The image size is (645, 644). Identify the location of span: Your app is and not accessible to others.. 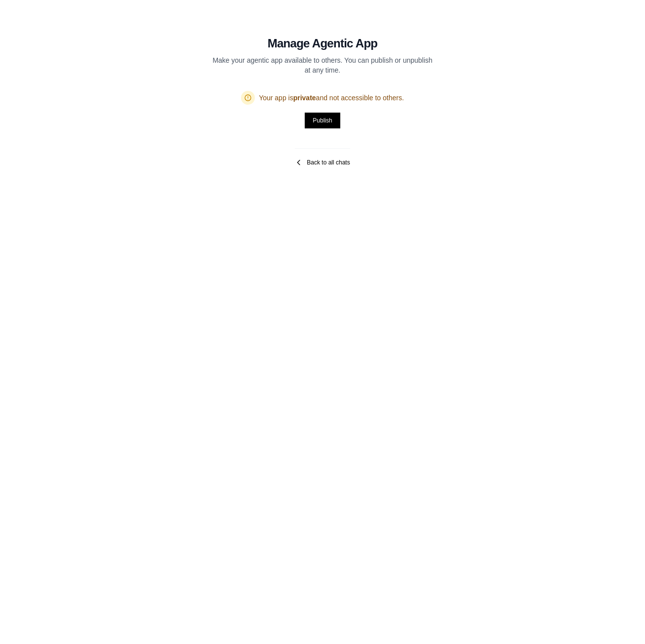
(331, 98).